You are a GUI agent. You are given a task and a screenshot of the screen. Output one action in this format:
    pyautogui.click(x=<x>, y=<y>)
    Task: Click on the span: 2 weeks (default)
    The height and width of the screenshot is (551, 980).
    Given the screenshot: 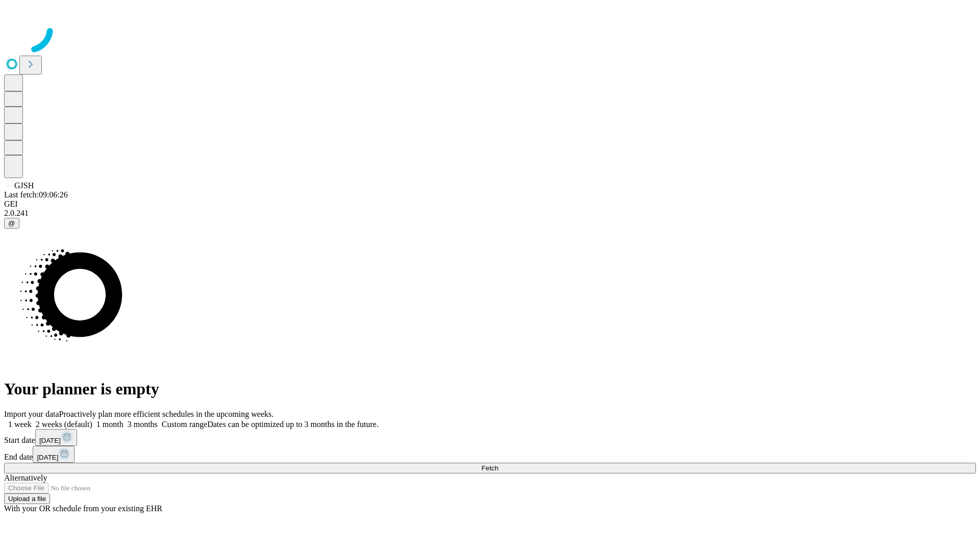 What is the action you would take?
    pyautogui.click(x=64, y=424)
    